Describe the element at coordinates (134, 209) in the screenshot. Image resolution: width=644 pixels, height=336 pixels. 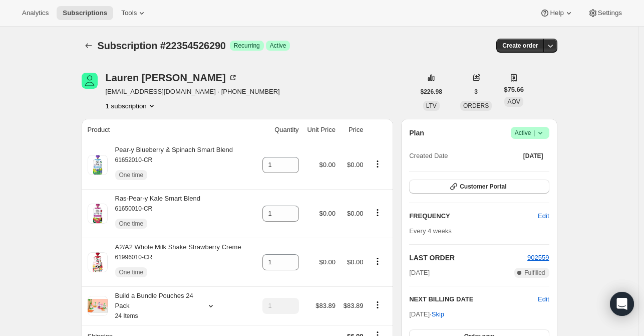
I see `small: 61650010-CR` at that location.